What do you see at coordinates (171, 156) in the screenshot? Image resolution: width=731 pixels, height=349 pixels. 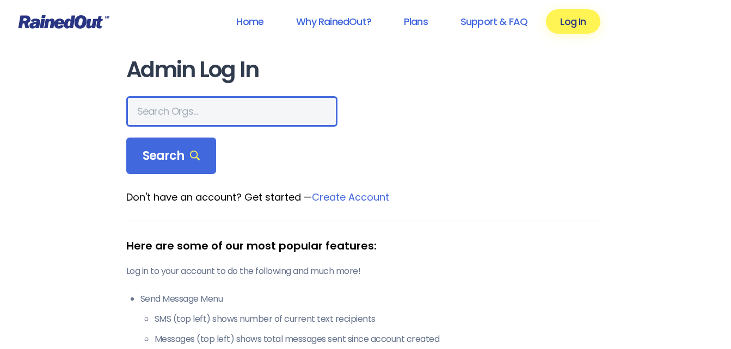 I see `span: Search` at bounding box center [171, 156].